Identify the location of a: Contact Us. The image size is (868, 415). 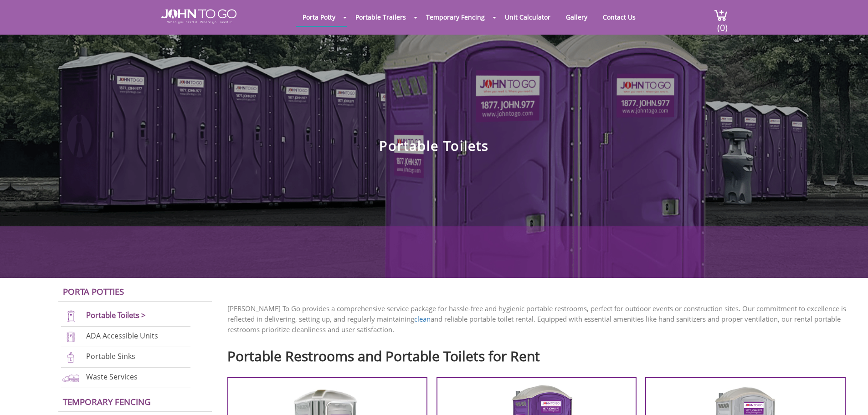
(620, 17).